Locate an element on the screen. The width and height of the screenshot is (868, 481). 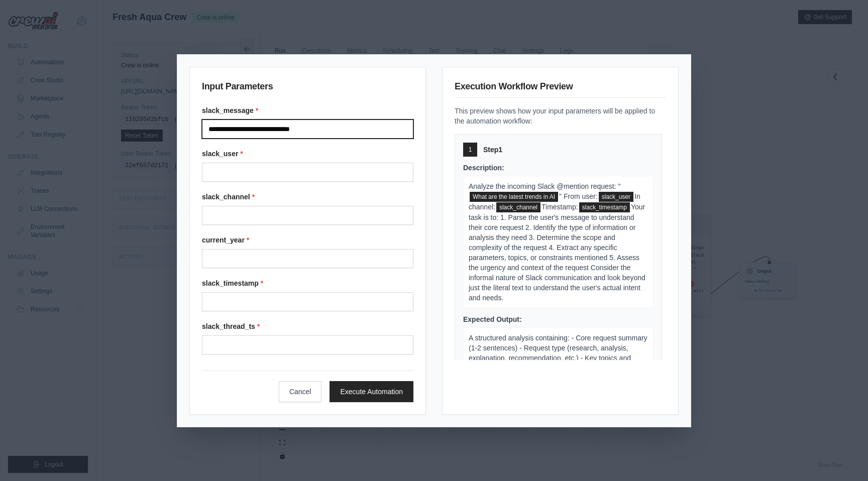
label: slack_message is located at coordinates (307, 110).